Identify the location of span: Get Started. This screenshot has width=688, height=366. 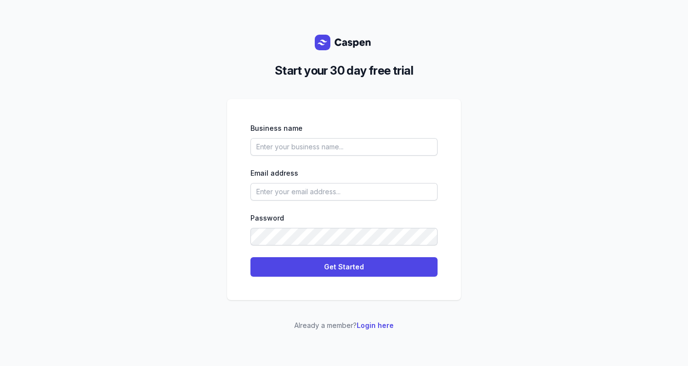
(344, 267).